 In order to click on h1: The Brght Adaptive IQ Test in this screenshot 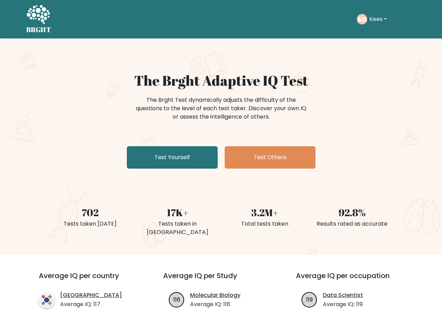, I will do `click(221, 80)`.